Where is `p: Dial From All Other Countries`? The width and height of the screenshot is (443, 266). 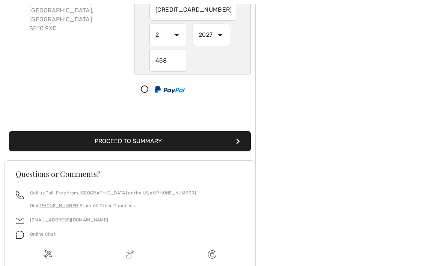
p: Dial From All Other Countries is located at coordinates (113, 206).